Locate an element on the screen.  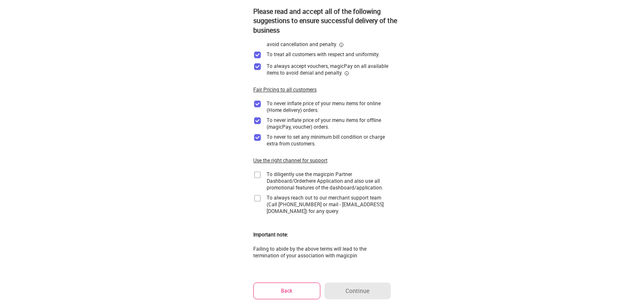
div: To diligently use the magicpin Partner Dashboard/Orderhere Application and also use all promotion... is located at coordinates (328, 181).